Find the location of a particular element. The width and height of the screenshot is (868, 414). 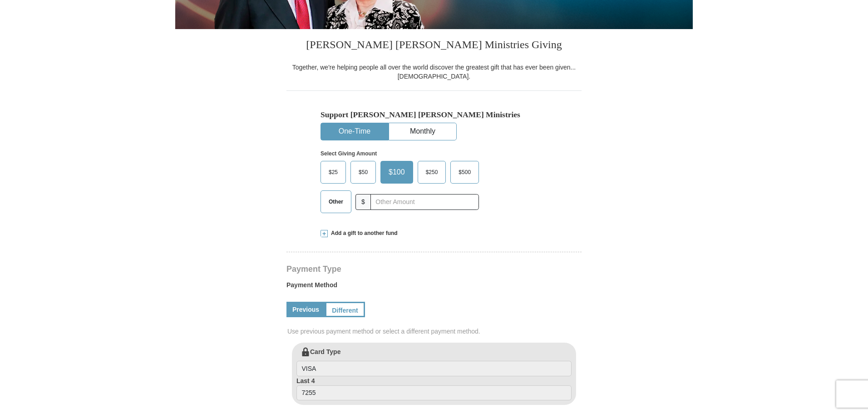

a: Different is located at coordinates (345, 310).